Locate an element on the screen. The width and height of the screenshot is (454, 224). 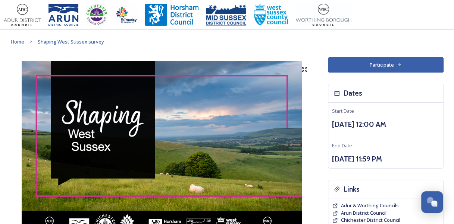
span: Arun District Council is located at coordinates (363, 213).